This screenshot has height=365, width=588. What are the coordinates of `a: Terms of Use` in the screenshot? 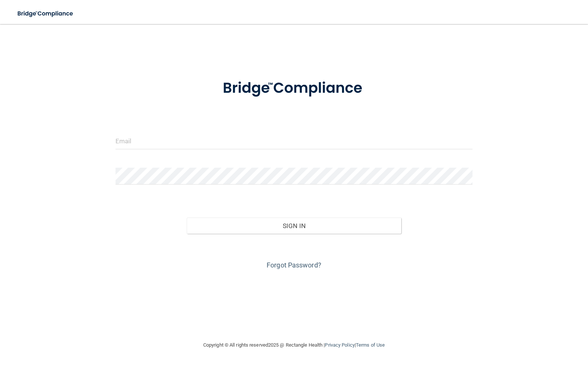 It's located at (370, 345).